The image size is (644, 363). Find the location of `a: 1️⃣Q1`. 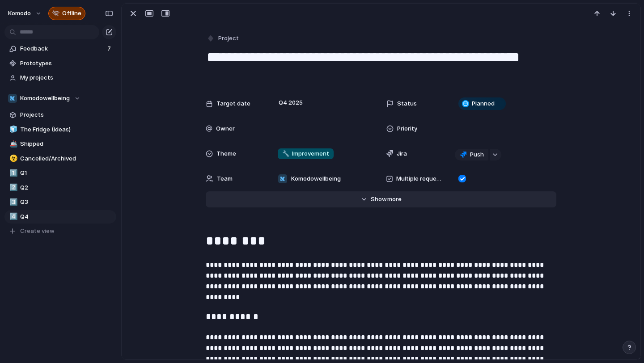

a: 1️⃣Q1 is located at coordinates (61, 173).